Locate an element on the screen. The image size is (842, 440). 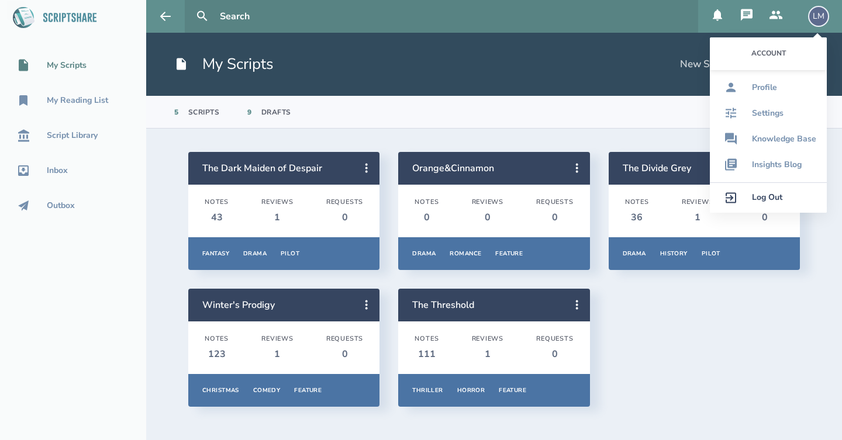
div: My Scripts is located at coordinates (67, 65).